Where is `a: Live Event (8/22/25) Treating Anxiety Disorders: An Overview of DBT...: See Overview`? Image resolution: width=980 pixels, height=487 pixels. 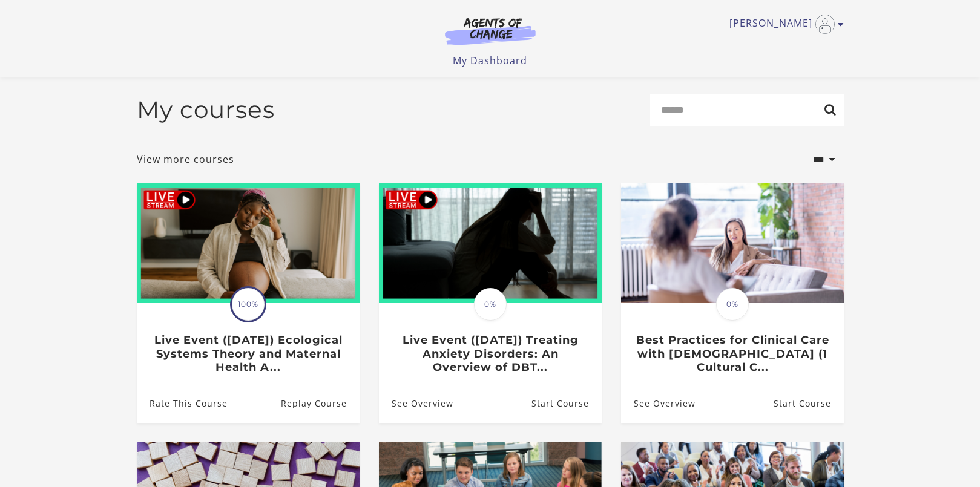 a: Live Event (8/22/25) Treating Anxiety Disorders: An Overview of DBT...: See Overview is located at coordinates (416, 403).